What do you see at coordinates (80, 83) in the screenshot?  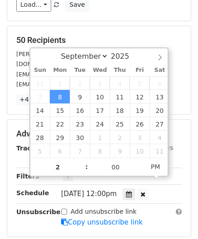 I see `span: September 2, 2025` at bounding box center [80, 83].